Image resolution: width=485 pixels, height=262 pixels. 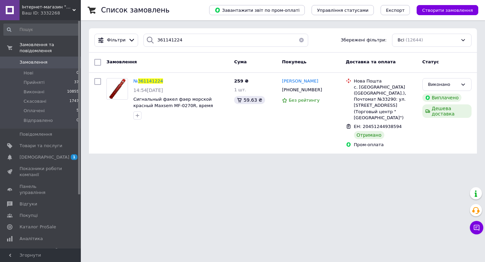 I want to click on span: Показники роботи компанії, so click(x=41, y=172).